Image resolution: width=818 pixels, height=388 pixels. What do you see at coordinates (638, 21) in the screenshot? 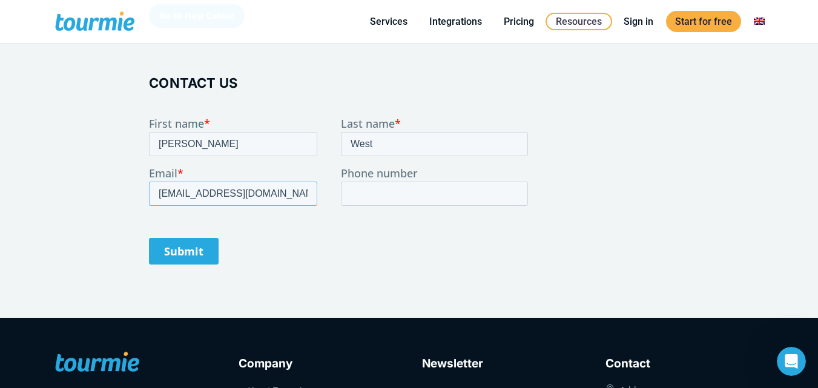
I see `a: Sign in` at bounding box center [638, 21].